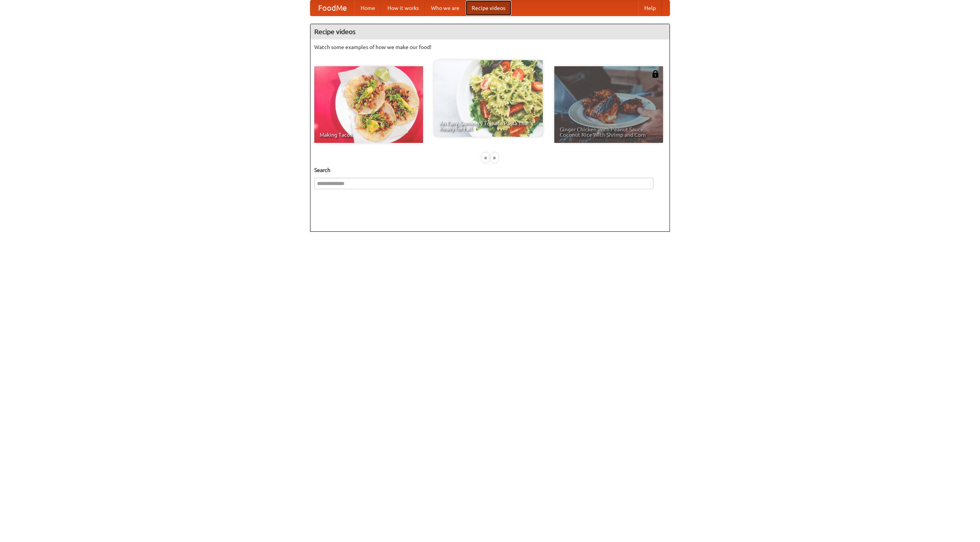 This screenshot has height=542, width=980. Describe the element at coordinates (403, 8) in the screenshot. I see `a: How it works` at that location.